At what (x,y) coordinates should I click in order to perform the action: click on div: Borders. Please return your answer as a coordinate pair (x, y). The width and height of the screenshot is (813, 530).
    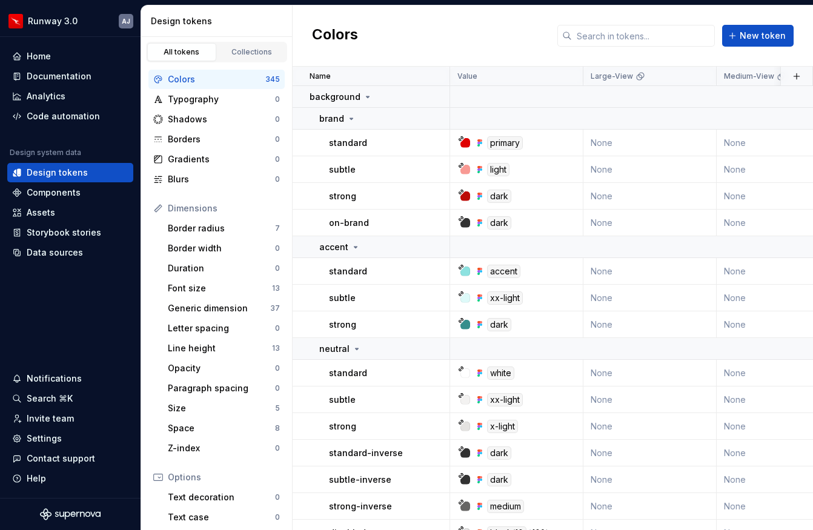
    Looking at the image, I should click on (221, 139).